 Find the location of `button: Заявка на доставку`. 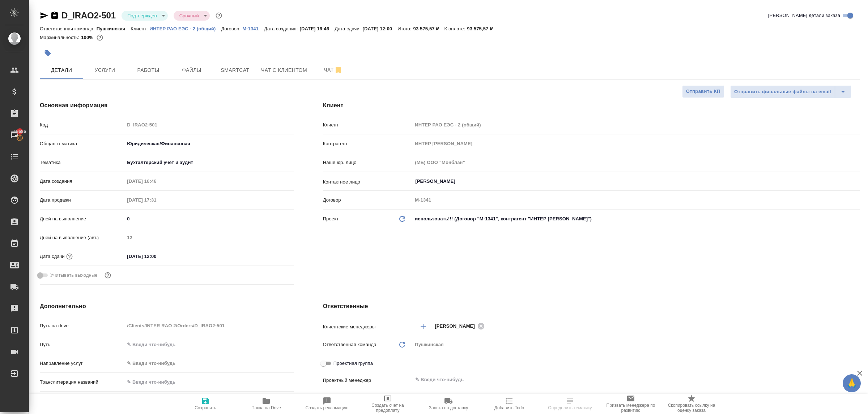

button: Заявка на доставку is located at coordinates (448, 404).